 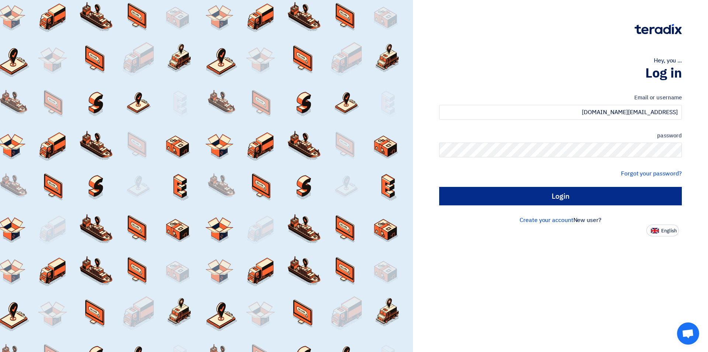 What do you see at coordinates (658, 97) in the screenshot?
I see `font: Email or username` at bounding box center [658, 97].